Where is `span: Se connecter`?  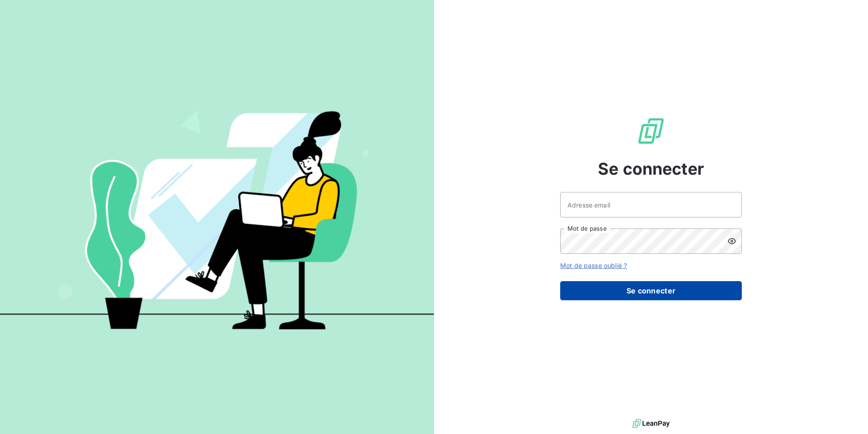
span: Se connecter is located at coordinates (651, 169).